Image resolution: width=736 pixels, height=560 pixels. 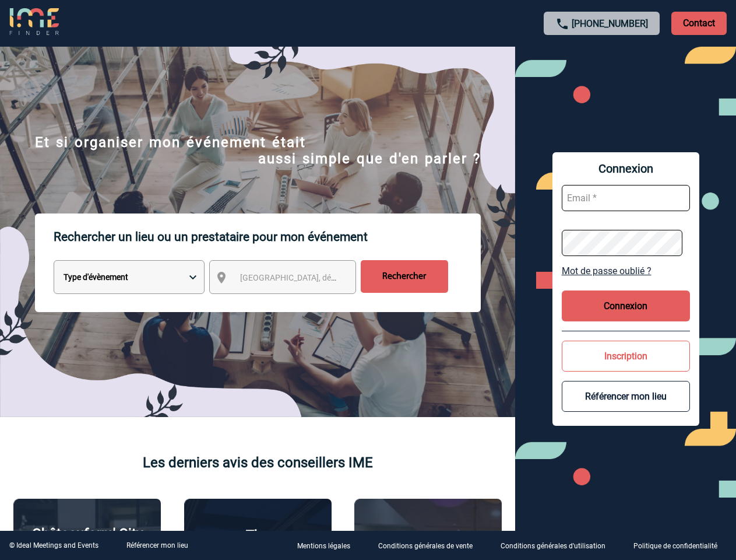 I want to click on a: Politique de confidentialité, so click(x=680, y=545).